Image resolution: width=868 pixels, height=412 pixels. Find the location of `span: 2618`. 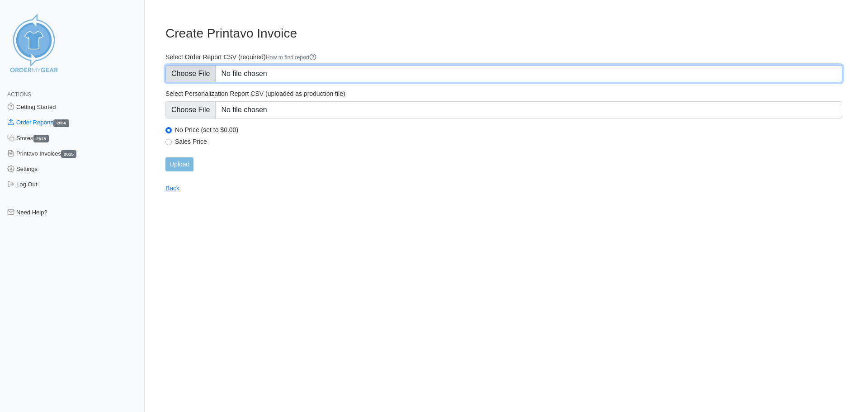

span: 2618 is located at coordinates (41, 138).